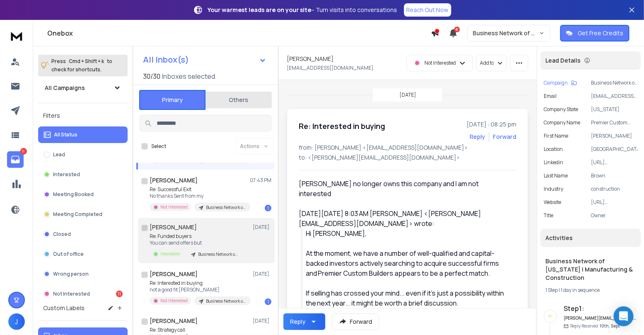  What do you see at coordinates (355, 322) in the screenshot?
I see `button: Forward` at bounding box center [355, 322].